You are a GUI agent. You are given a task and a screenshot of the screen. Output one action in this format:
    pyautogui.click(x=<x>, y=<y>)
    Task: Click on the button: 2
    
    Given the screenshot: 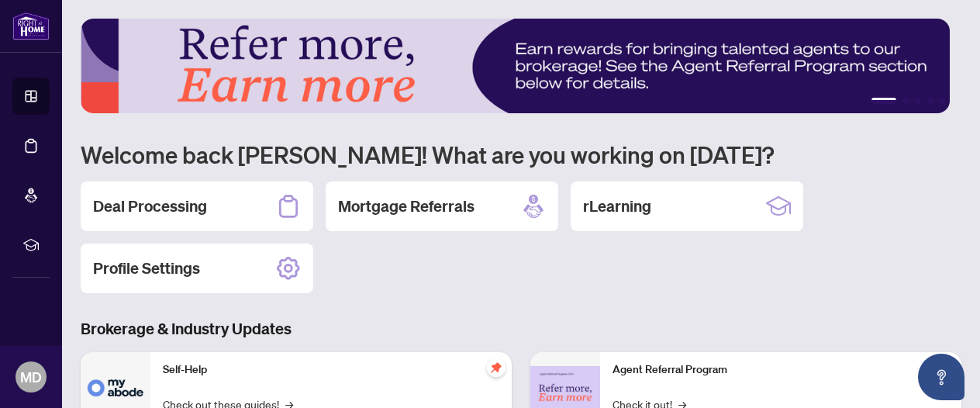 What is the action you would take?
    pyautogui.click(x=906, y=101)
    